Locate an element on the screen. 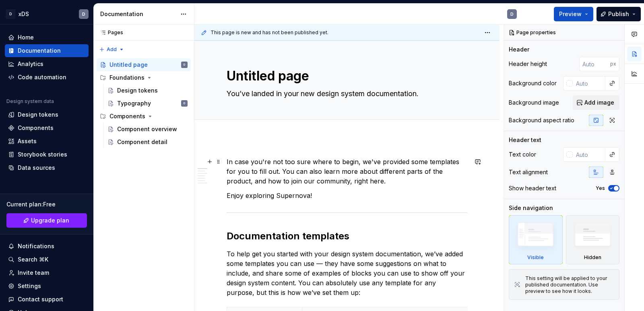 The image size is (644, 311). div: Show header text is located at coordinates (533, 189).